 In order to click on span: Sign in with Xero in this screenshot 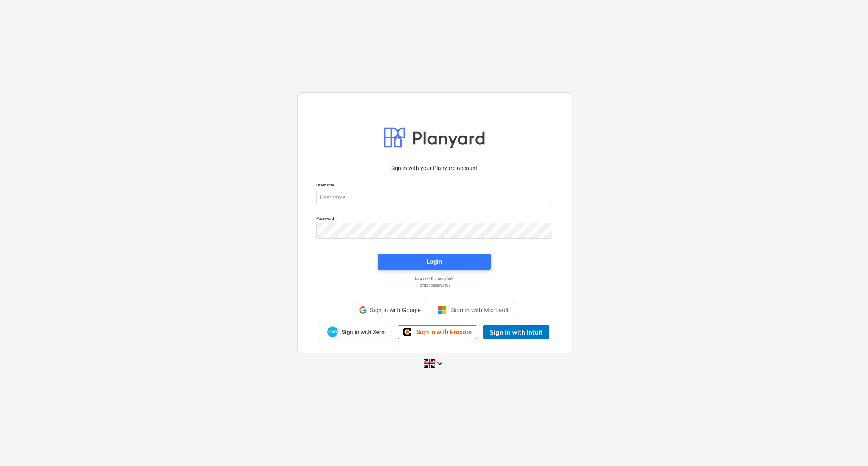, I will do `click(363, 332)`.